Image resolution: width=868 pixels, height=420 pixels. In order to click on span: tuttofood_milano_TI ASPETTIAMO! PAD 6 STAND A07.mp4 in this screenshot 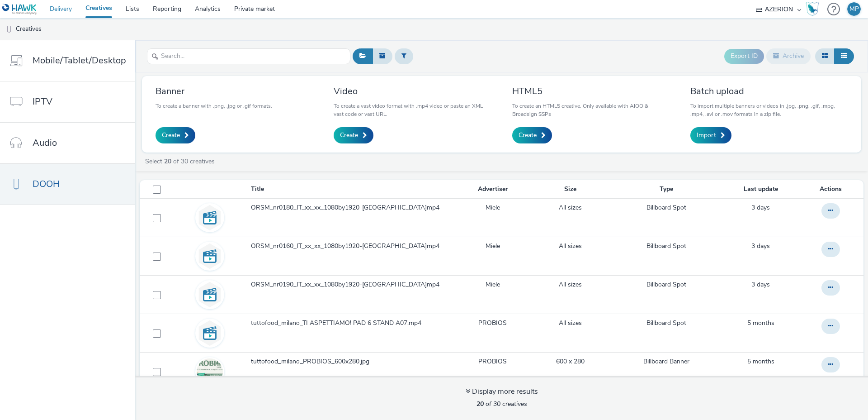, I will do `click(338, 323)`.